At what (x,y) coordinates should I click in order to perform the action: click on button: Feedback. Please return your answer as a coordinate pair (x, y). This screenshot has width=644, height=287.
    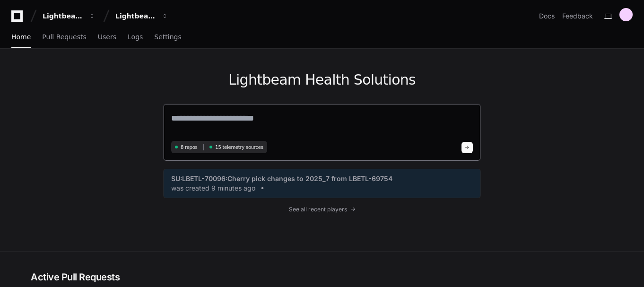
    Looking at the image, I should click on (577, 16).